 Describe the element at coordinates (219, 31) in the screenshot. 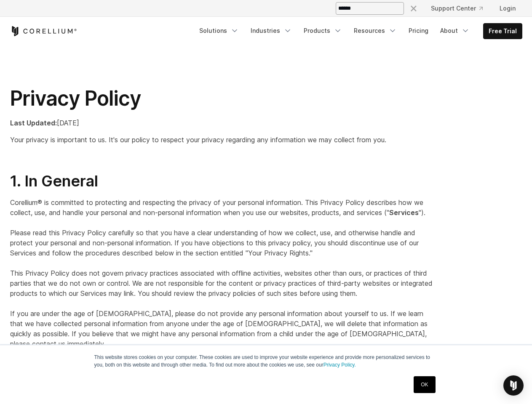

I see `a: Solutions` at that location.